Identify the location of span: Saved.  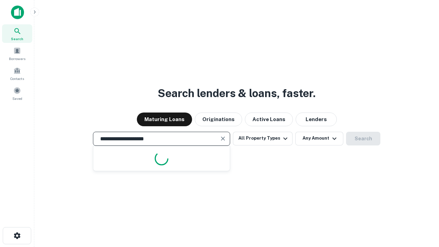
(17, 98).